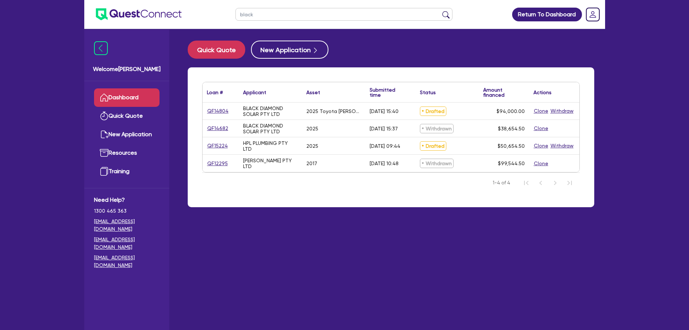  Describe the element at coordinates (511, 163) in the screenshot. I see `span: $99,544.50` at that location.